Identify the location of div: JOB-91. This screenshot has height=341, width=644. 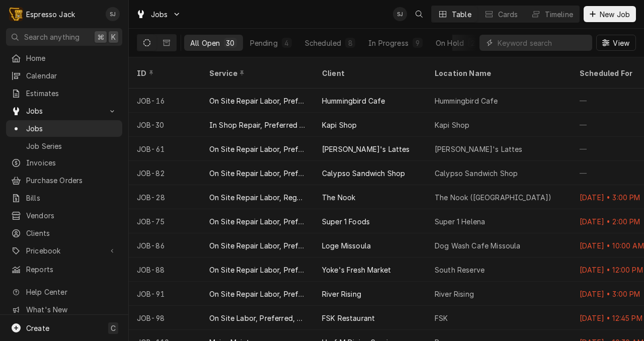
(165, 293).